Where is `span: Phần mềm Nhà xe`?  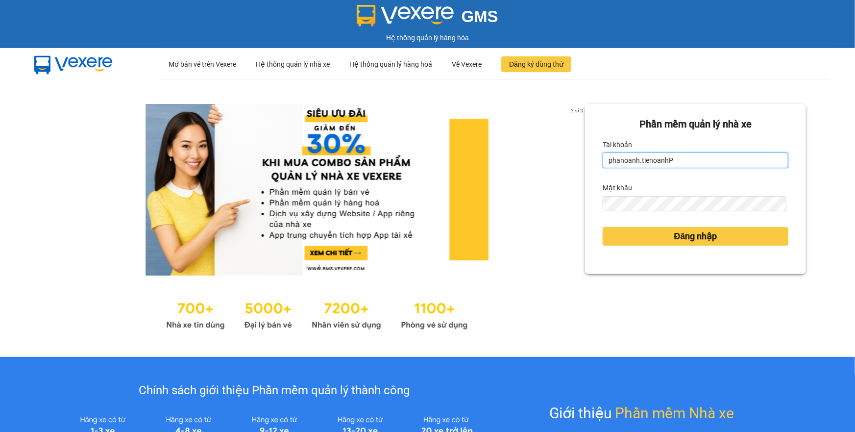
span: Phần mềm Nhà xe is located at coordinates (675, 413).